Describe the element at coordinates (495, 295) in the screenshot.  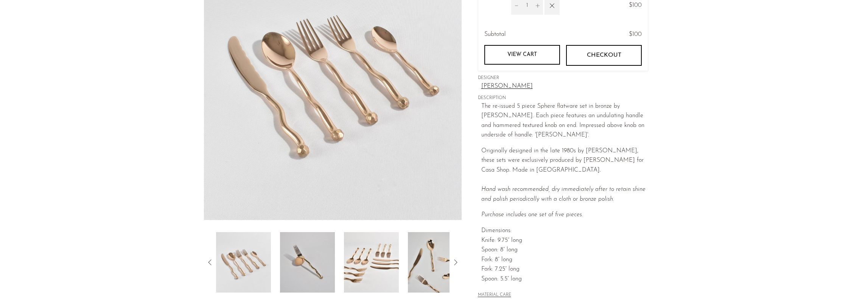
I see `button: MATERIAL CARE` at that location.